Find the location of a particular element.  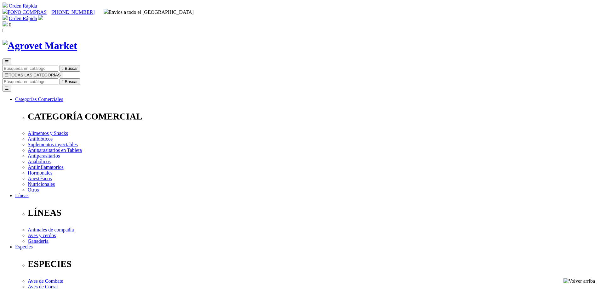

a: Aves de Combate is located at coordinates (45, 281).